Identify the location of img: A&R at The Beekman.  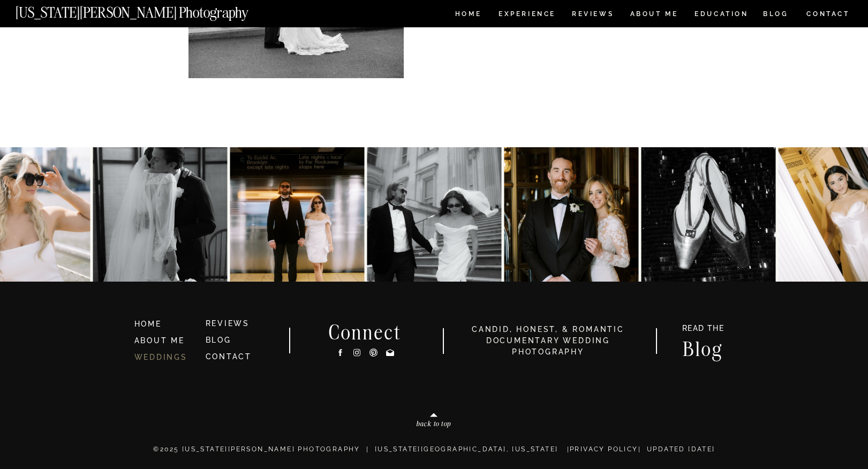
(571, 214).